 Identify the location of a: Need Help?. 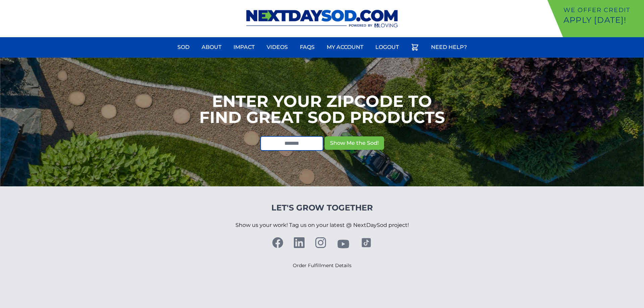
(449, 47).